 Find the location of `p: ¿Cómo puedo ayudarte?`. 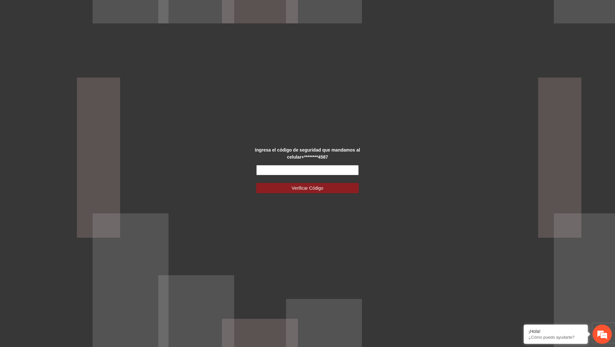

p: ¿Cómo puedo ayudarte? is located at coordinates (556, 337).